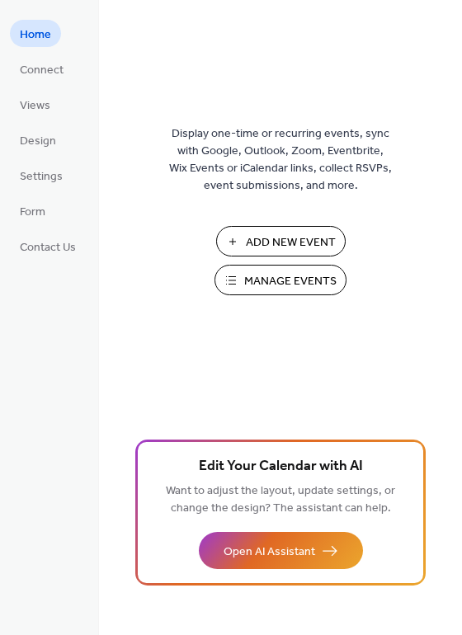 Image resolution: width=462 pixels, height=635 pixels. Describe the element at coordinates (38, 139) in the screenshot. I see `a: Design` at that location.